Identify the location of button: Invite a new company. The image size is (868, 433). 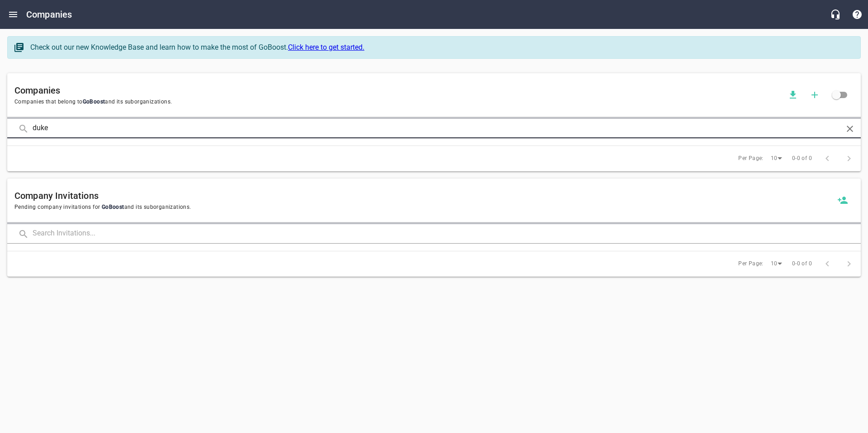
(843, 200).